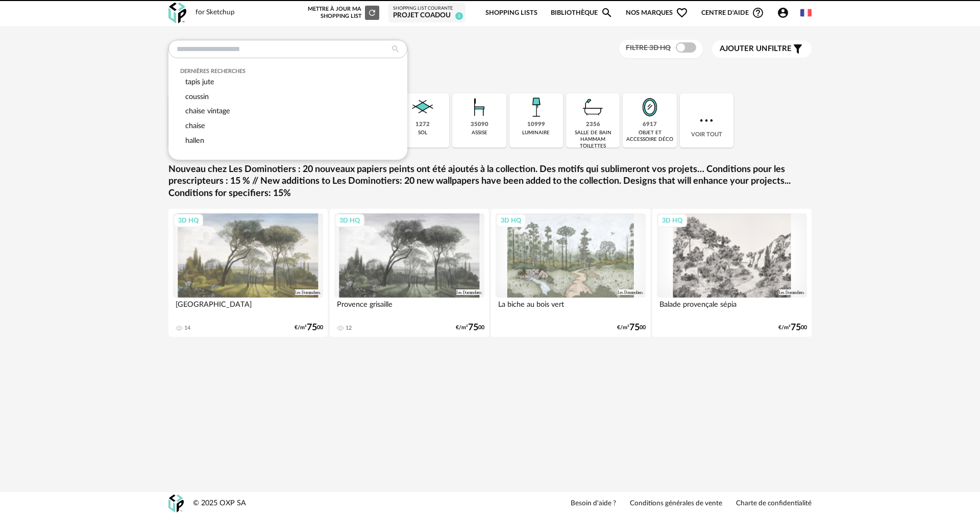 The width and height of the screenshot is (980, 515). Describe the element at coordinates (479, 107) in the screenshot. I see `img: Assise.png` at that location.